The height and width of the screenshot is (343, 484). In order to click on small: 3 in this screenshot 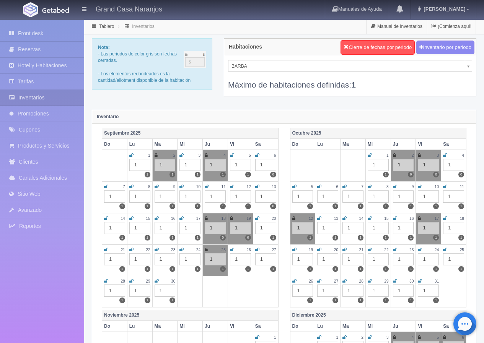, I will do `click(388, 337)`.